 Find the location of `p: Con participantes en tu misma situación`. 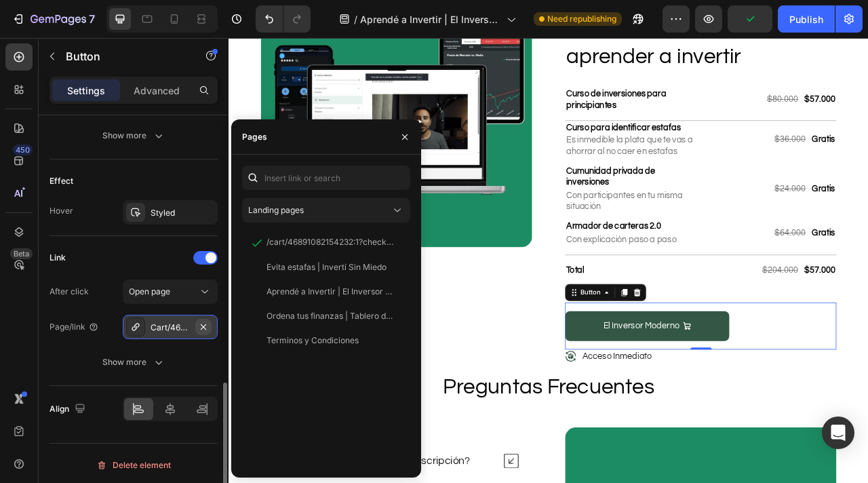

p: Con participantes en tu misma situación is located at coordinates (513, 207).